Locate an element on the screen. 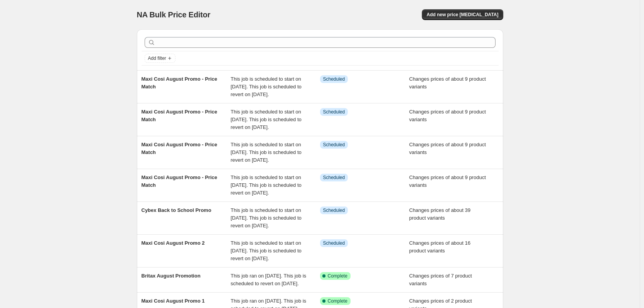  span: Changes prices of 7 product variants is located at coordinates (440, 280).